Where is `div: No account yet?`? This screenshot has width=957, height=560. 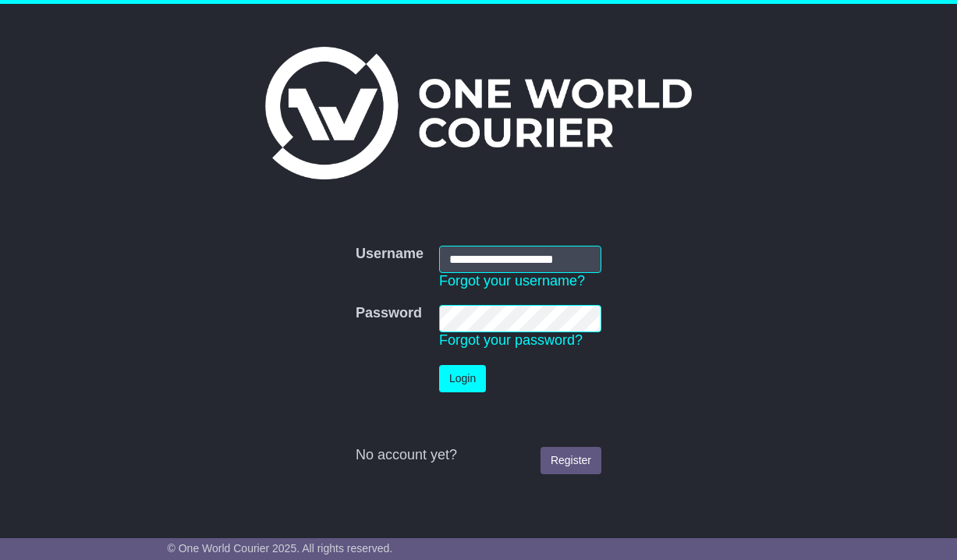
div: No account yet? is located at coordinates (478, 456).